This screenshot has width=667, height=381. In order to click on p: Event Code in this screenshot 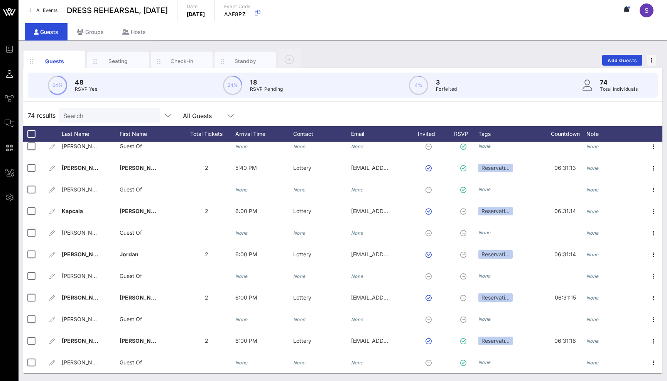, I will do `click(237, 7)`.